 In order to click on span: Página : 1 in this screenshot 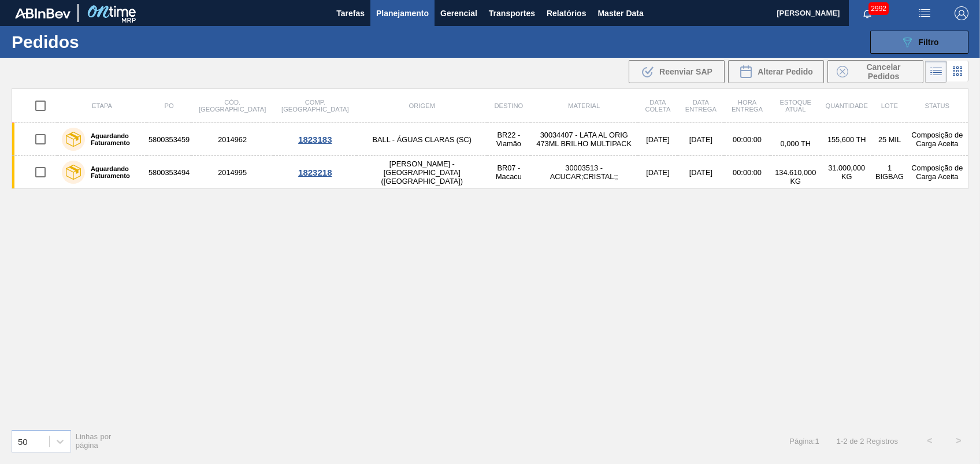, I will do `click(804, 441)`.